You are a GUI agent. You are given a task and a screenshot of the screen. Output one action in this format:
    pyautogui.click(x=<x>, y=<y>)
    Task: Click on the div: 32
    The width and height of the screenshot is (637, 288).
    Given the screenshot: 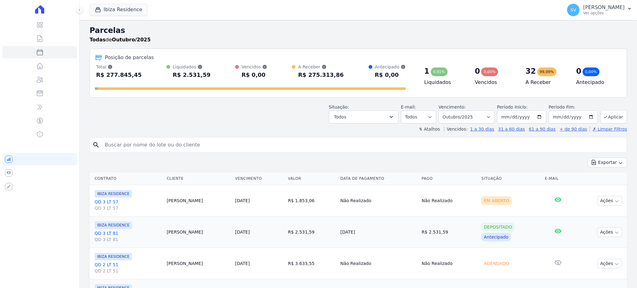 What is the action you would take?
    pyautogui.click(x=531, y=71)
    